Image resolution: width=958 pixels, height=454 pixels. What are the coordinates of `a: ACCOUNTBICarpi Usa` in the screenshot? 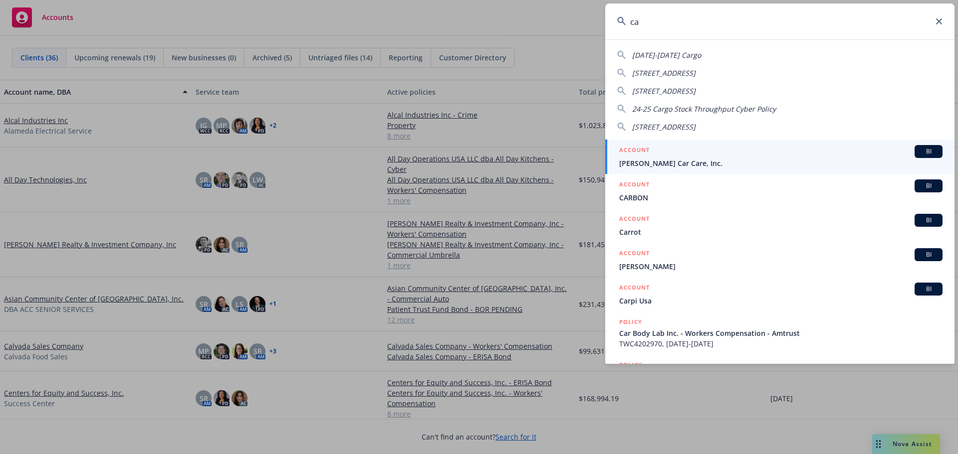 It's located at (779, 294).